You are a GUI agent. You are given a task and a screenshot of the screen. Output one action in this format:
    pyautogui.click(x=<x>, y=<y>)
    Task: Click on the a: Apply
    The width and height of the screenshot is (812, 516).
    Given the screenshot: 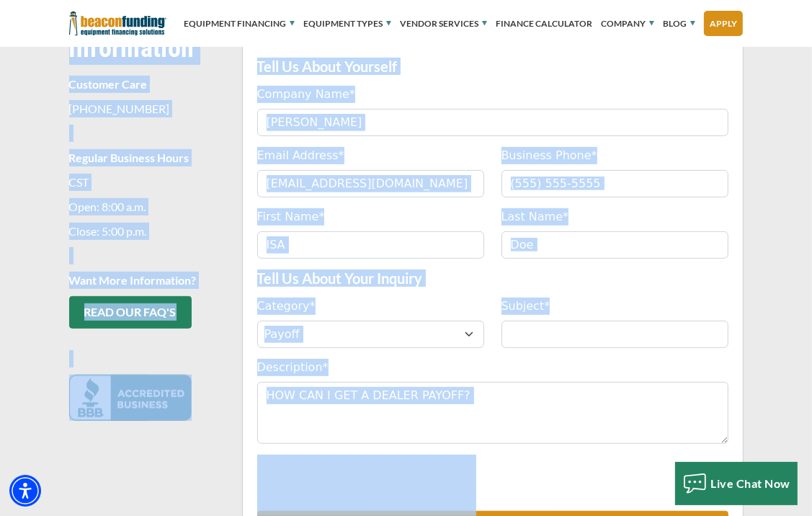 What is the action you would take?
    pyautogui.click(x=723, y=23)
    